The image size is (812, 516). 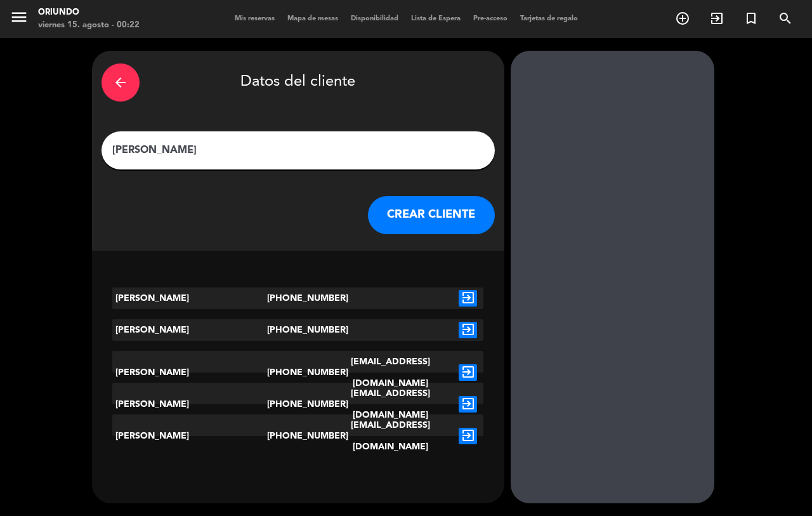 I want to click on i: menu, so click(x=19, y=17).